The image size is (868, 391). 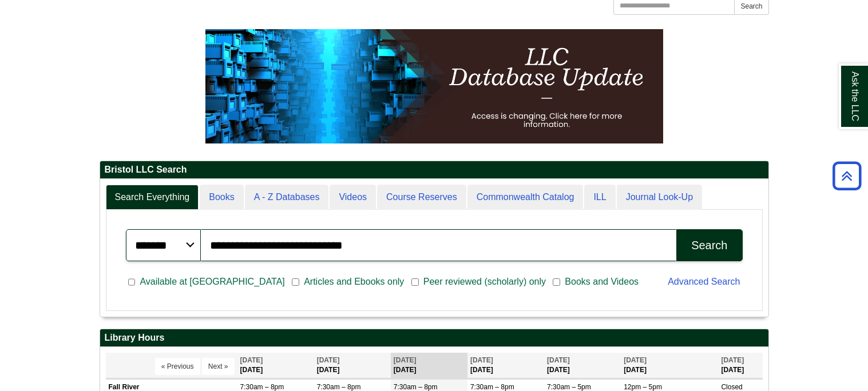 I want to click on a: Videos, so click(x=352, y=197).